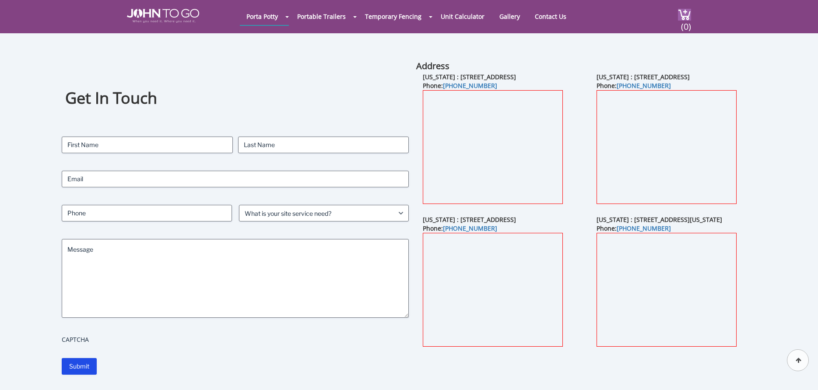  I want to click on input: Phone, so click(147, 213).